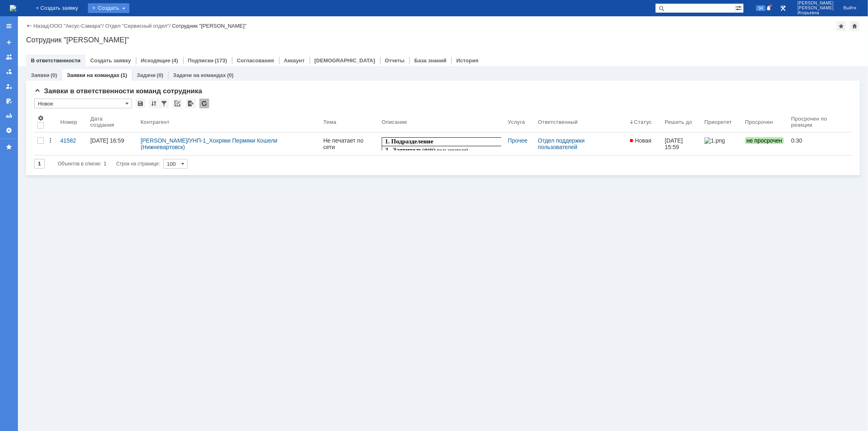 The width and height of the screenshot is (868, 431). What do you see at coordinates (76, 25) in the screenshot?
I see `a: ООО "Аксус-Самара"` at bounding box center [76, 25].